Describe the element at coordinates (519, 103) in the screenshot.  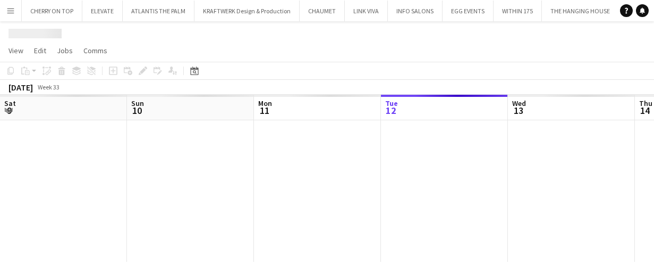
I see `span: Wed` at that location.